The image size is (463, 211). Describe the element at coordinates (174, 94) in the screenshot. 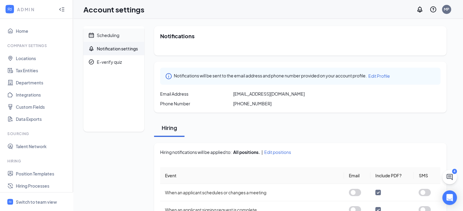

I see `span: Email Address` at that location.